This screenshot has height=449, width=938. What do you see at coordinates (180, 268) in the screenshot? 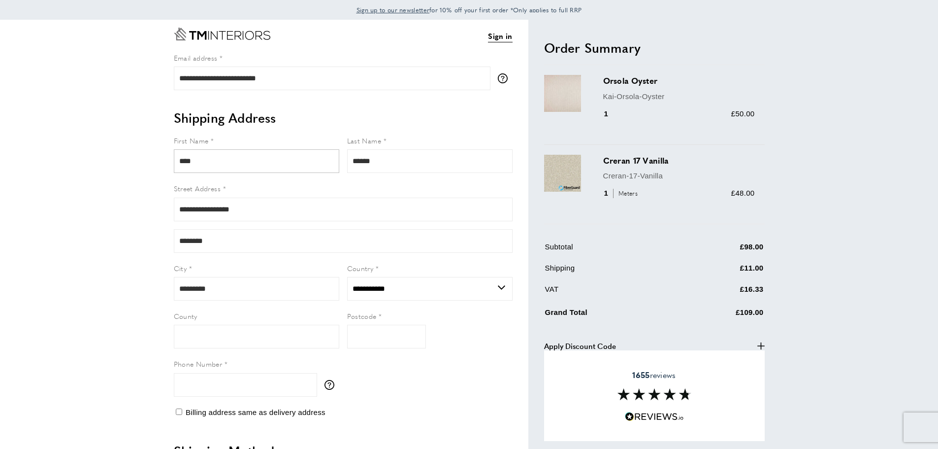
I see `span: City` at bounding box center [180, 268].